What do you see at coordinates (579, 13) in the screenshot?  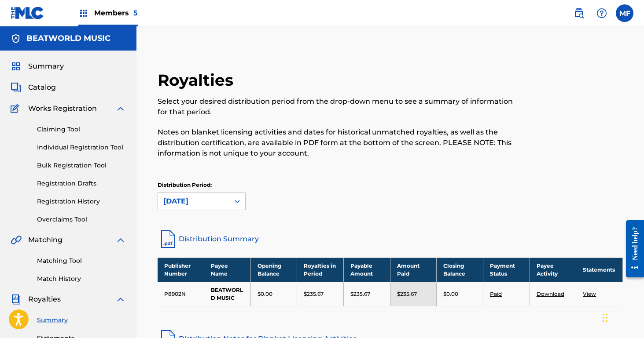 I see `a: Public Search` at bounding box center [579, 13].